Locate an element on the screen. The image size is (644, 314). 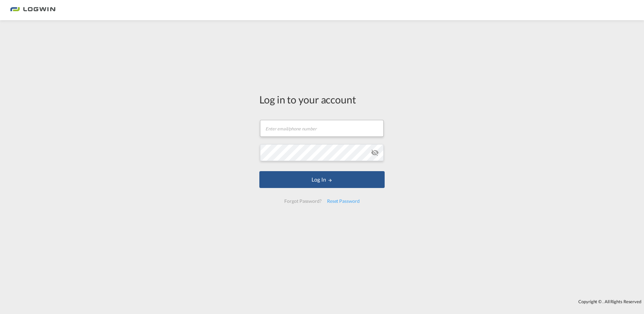
div: Forgot Password? is located at coordinates (303, 201).